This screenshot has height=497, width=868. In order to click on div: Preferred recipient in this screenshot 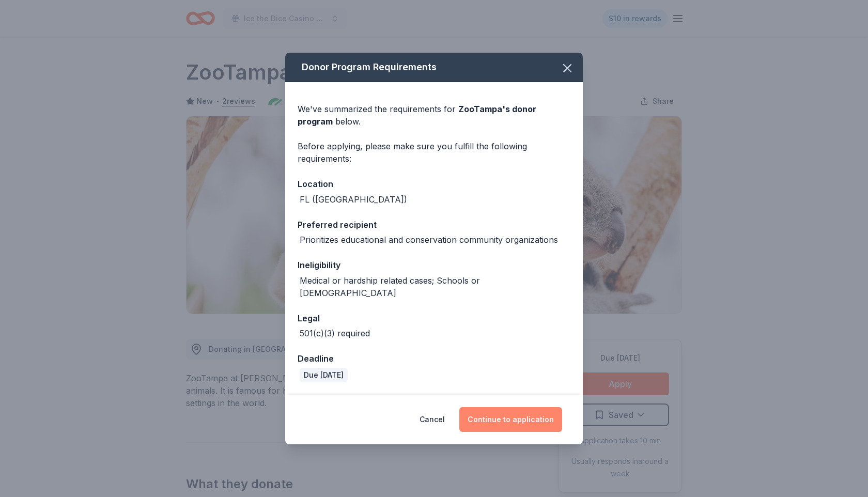, I will do `click(434, 225)`.